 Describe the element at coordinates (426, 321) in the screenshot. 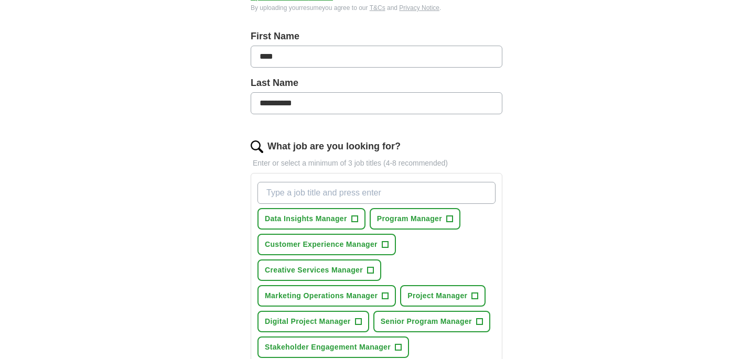

I see `span: Senior Program Manager` at that location.